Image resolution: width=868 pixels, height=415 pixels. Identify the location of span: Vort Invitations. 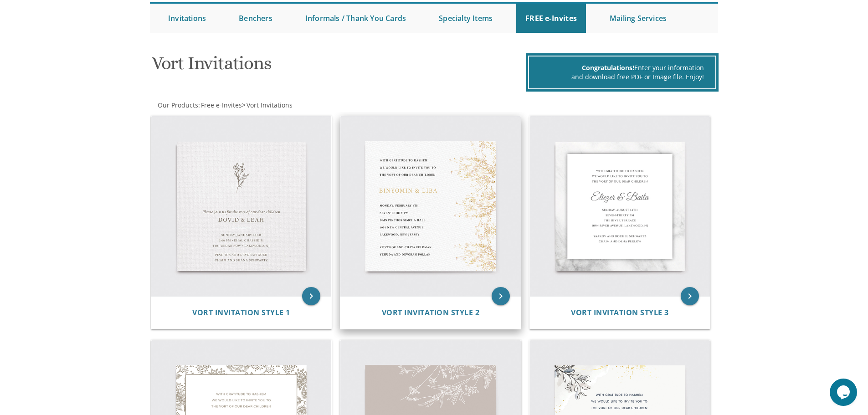
(269, 105).